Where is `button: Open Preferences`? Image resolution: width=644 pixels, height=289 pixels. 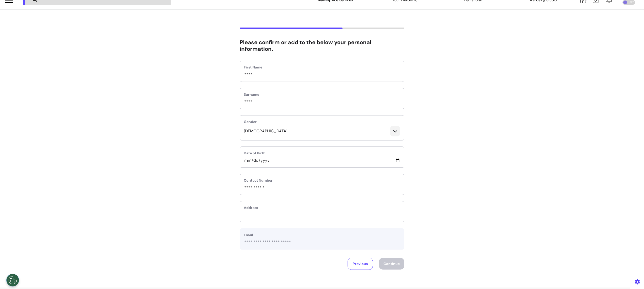
button: Open Preferences is located at coordinates (13, 281).